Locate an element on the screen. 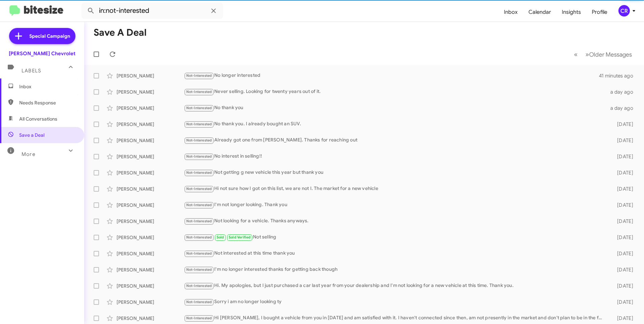  span: Older Messages is located at coordinates (611, 54).